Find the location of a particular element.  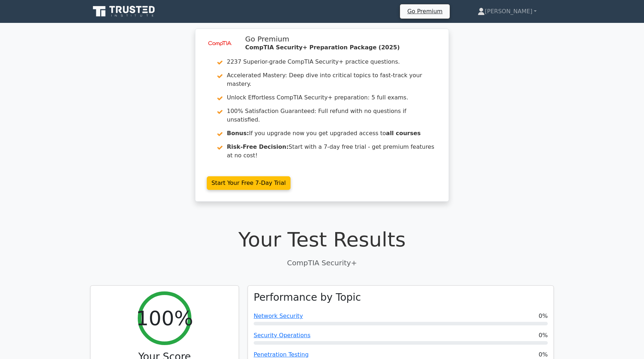

h3: Performance by Topic is located at coordinates (307, 298).